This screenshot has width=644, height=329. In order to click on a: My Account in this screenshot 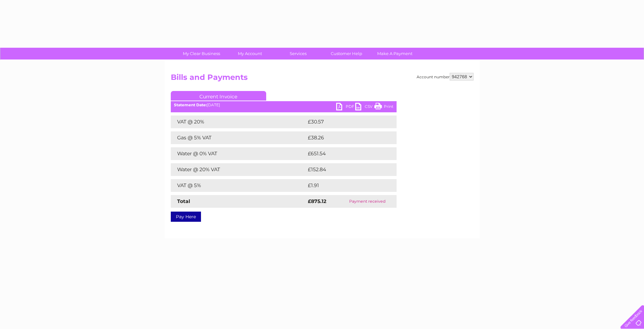, I will do `click(249, 54)`.